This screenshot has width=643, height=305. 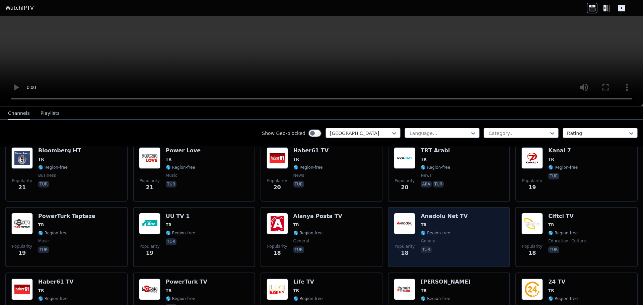 I want to click on h6: 24 TV, so click(x=563, y=282).